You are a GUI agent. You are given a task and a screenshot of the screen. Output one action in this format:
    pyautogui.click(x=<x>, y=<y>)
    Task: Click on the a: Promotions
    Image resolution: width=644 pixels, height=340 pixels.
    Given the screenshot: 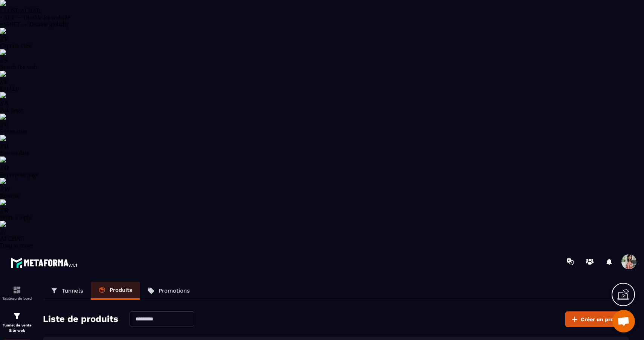 What is the action you would take?
    pyautogui.click(x=169, y=291)
    